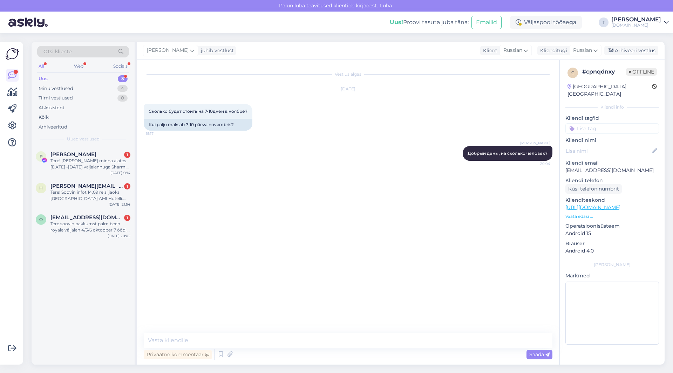 Image resolution: width=673 pixels, height=373 pixels. Describe the element at coordinates (53, 127) in the screenshot. I see `div: Arhiveeritud` at that location.